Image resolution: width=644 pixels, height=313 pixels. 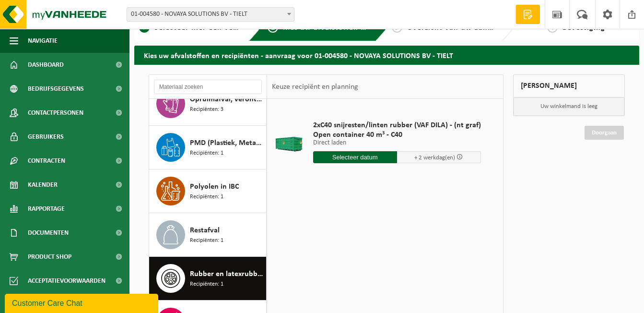 What do you see at coordinates (397, 143) in the screenshot?
I see `p: Direct laden` at bounding box center [397, 143].